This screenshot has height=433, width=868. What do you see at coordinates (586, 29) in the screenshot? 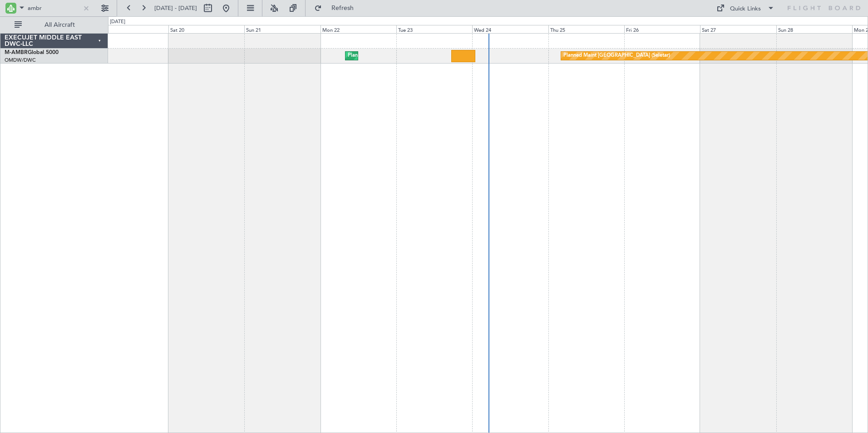
I see `div: Thu 25` at bounding box center [586, 29].